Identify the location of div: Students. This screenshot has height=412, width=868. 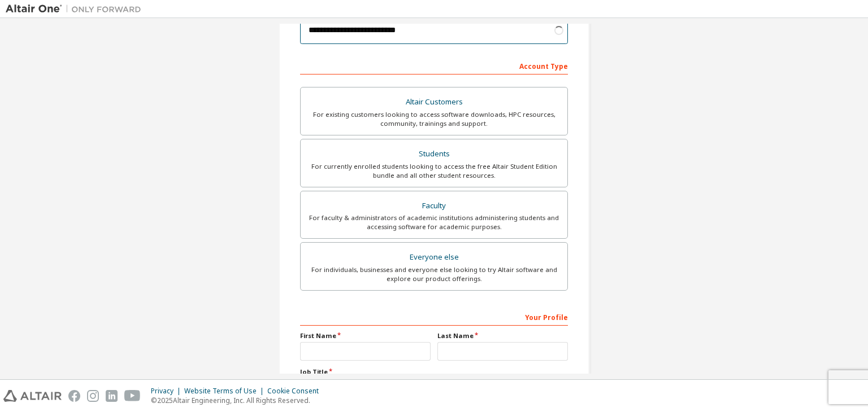
(434, 154).